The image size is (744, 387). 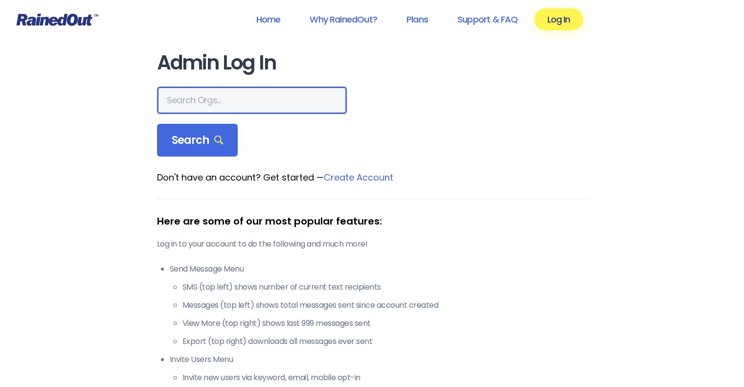 What do you see at coordinates (198, 140) in the screenshot?
I see `div: Search` at bounding box center [198, 140].